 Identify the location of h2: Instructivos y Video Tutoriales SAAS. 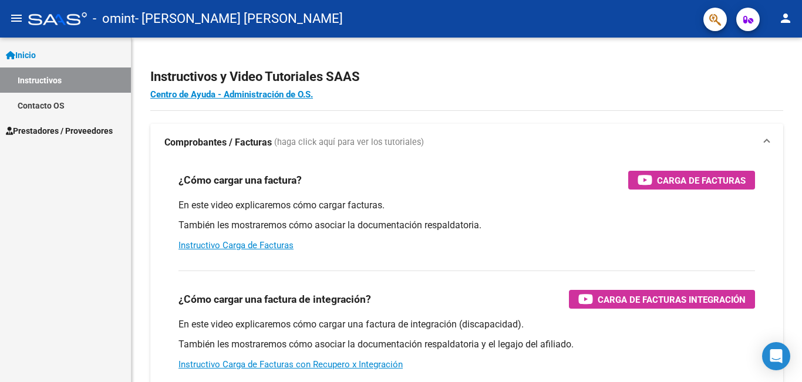
(467, 77).